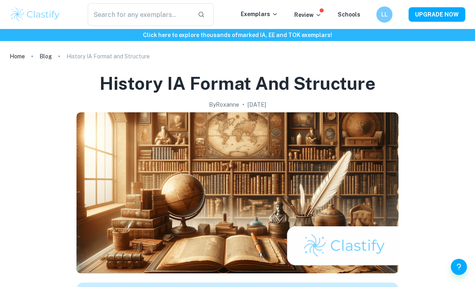 This screenshot has height=287, width=475. Describe the element at coordinates (139, 14) in the screenshot. I see `input: Search for any exemplars...` at that location.